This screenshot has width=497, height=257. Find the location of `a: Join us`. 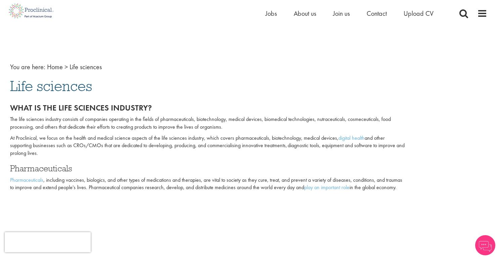

a: Join us is located at coordinates (341, 13).